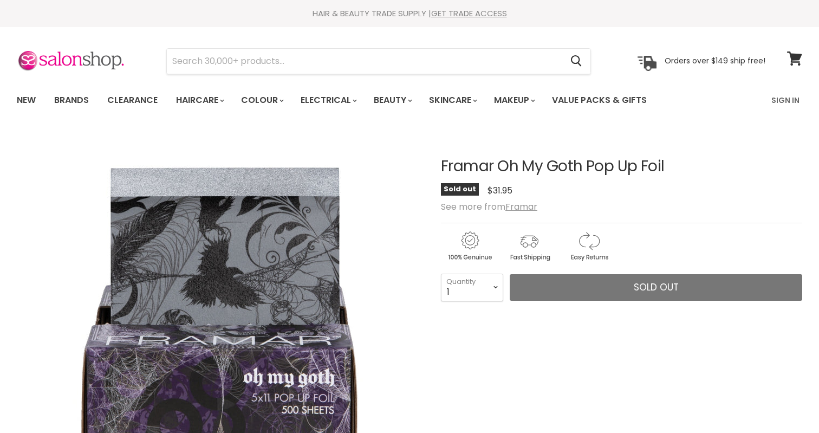 This screenshot has height=433, width=819. I want to click on input: Search, so click(364, 61).